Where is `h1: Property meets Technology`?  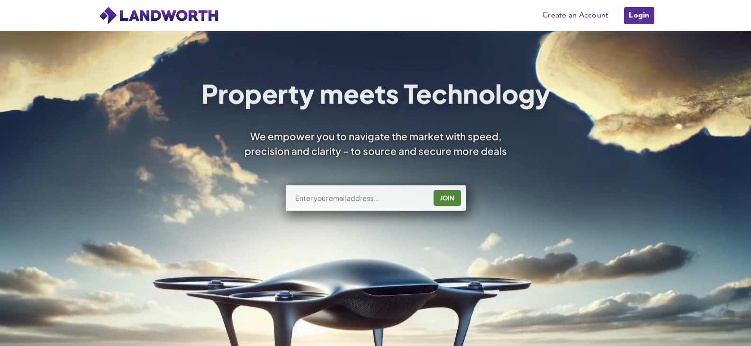
h1: Property meets Technology is located at coordinates (375, 93).